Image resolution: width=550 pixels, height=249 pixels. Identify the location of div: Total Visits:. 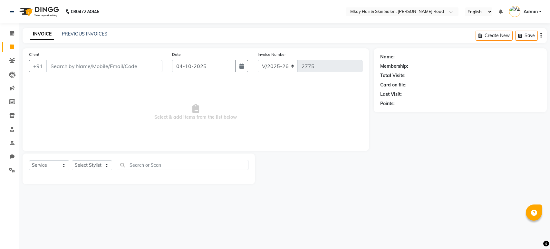
(393, 75).